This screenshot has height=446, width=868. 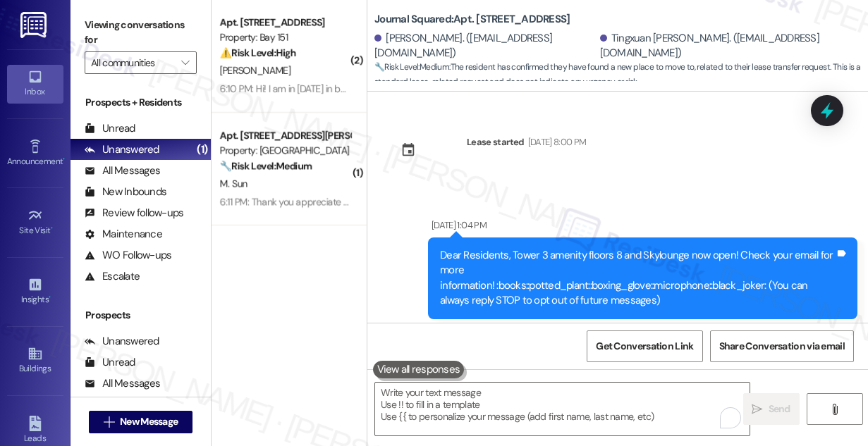 I want to click on div: (1), so click(x=201, y=150).